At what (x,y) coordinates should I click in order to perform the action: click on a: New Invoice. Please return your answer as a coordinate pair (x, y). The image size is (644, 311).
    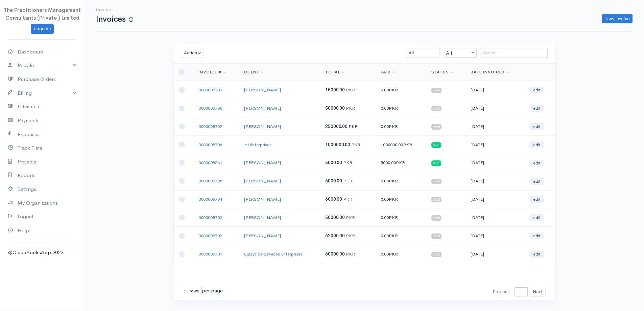
    Looking at the image, I should click on (618, 19).